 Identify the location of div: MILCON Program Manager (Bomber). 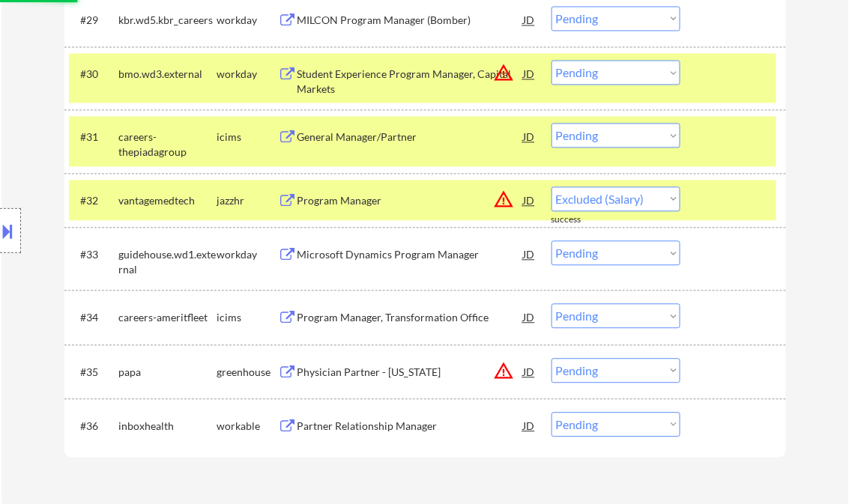
(411, 20).